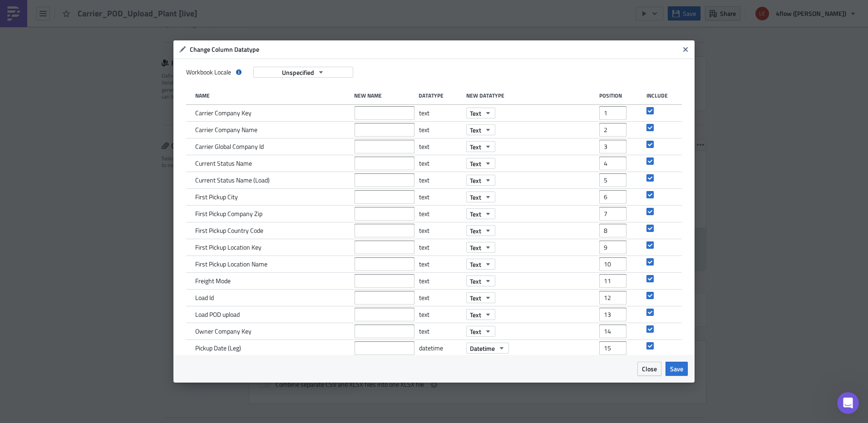  I want to click on div: New Datatype, so click(530, 96).